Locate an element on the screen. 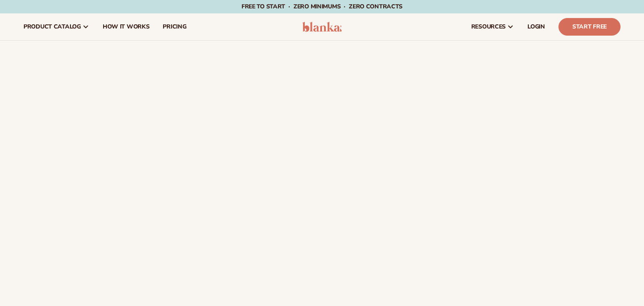 This screenshot has height=306, width=644. a: How It Works is located at coordinates (126, 27).